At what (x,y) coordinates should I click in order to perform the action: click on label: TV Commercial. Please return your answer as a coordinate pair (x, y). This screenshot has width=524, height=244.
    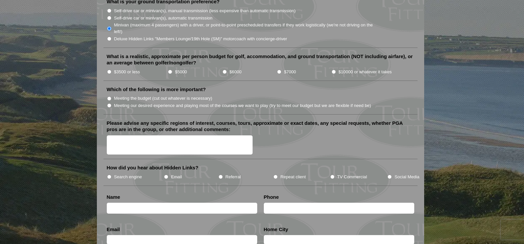
    Looking at the image, I should click on (352, 177).